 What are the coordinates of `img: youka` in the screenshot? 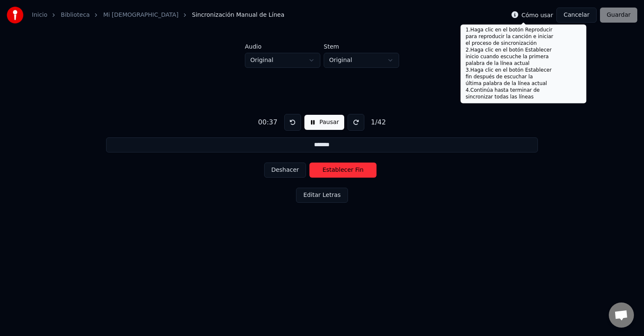 It's located at (15, 15).